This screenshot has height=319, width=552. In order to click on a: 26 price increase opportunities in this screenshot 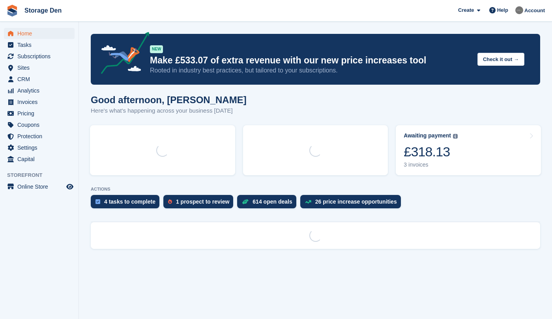, I will do `click(352, 204)`.